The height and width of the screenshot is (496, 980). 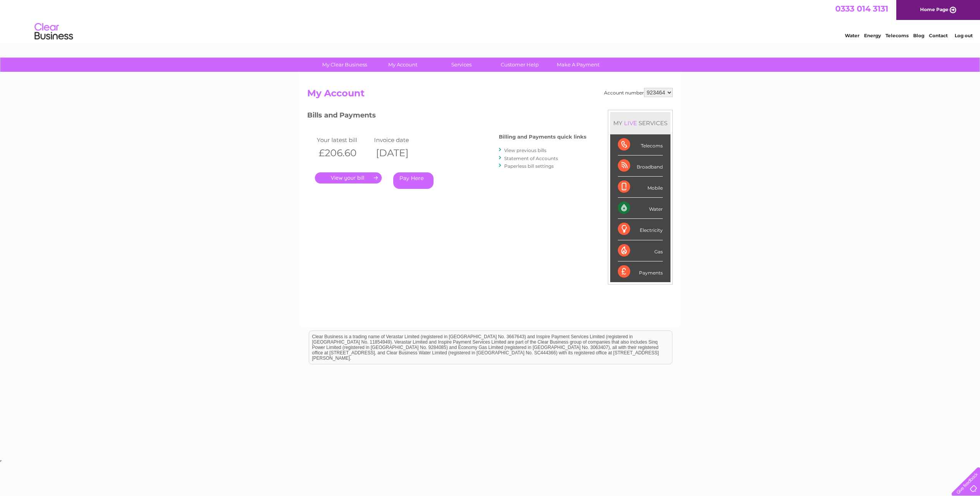 I want to click on a: My Clear Business, so click(x=344, y=65).